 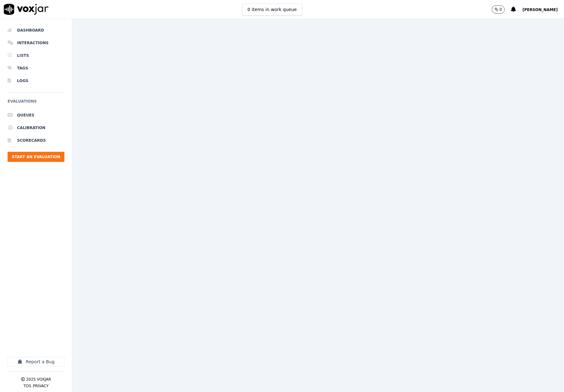 What do you see at coordinates (27, 386) in the screenshot?
I see `button: TOS` at bounding box center [27, 386].